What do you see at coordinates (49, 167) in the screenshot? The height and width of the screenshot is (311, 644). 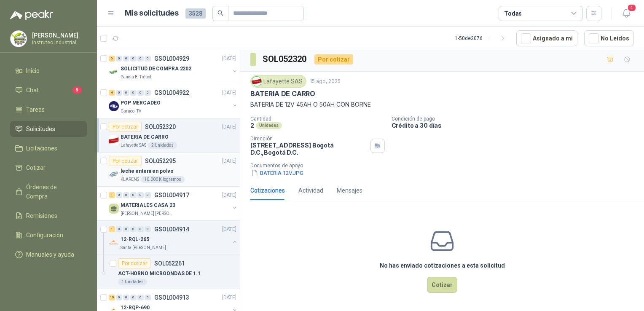 I see `a: Cotizar` at bounding box center [49, 167].